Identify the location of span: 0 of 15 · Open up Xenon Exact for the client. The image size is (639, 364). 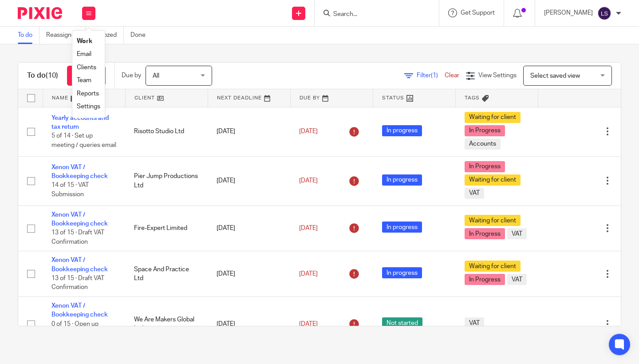
(79, 333).